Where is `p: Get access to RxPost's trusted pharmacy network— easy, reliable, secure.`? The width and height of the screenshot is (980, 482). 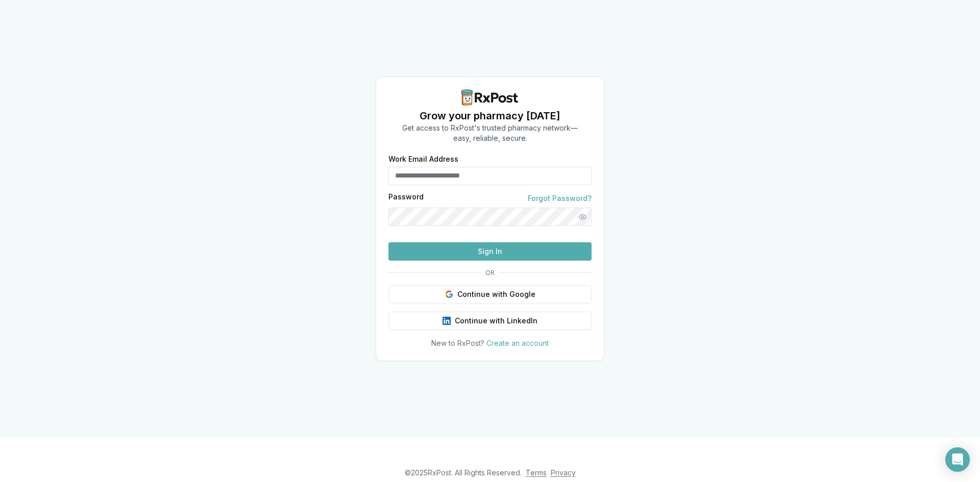 p: Get access to RxPost's trusted pharmacy network— easy, reliable, secure. is located at coordinates (490, 133).